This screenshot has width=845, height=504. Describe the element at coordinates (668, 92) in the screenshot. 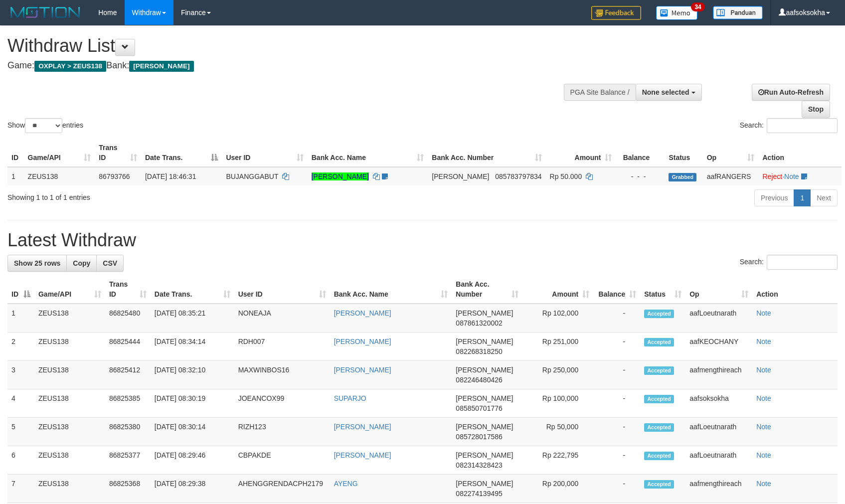

I see `button: None selected` at that location.